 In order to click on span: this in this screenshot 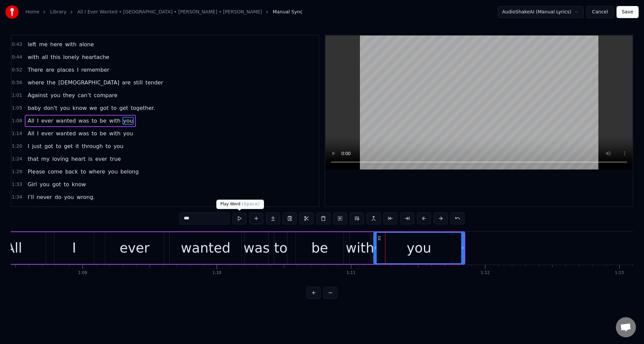, I will do `click(55, 57)`.